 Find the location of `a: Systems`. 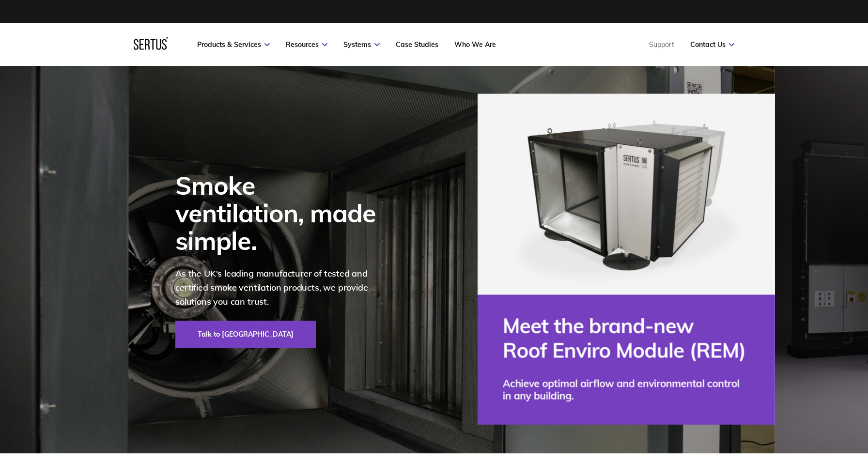

a: Systems is located at coordinates (361, 45).